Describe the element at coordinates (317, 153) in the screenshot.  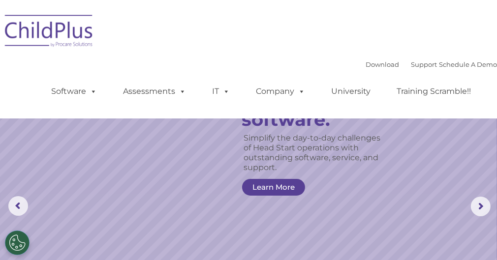
I see `rs-layer: Simplify the day-to-day challenges of Head Start operations with outstanding software, service, a...` at that location.